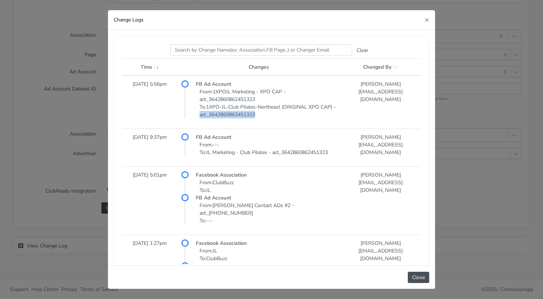 This screenshot has width=543, height=299. Describe the element at coordinates (266, 149) in the screenshot. I see `p: From: --- To: JL Marketing - Club Pilates - act_3642860862451323` at that location.